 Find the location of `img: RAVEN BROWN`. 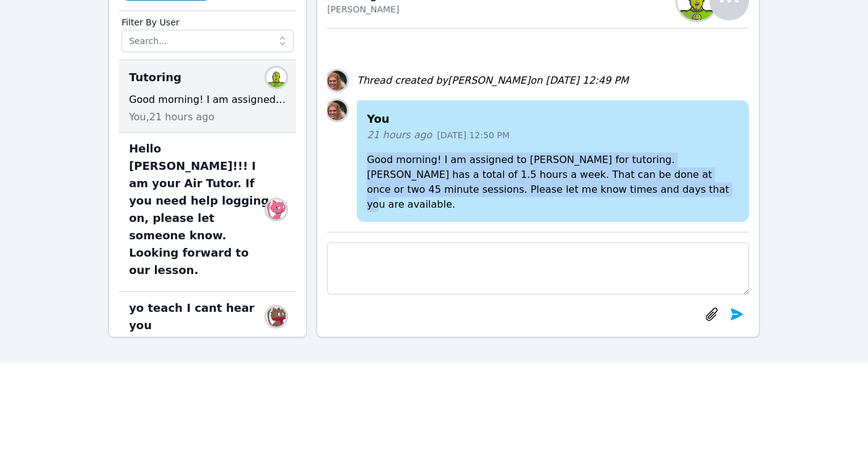

img: RAVEN BROWN is located at coordinates (276, 210).